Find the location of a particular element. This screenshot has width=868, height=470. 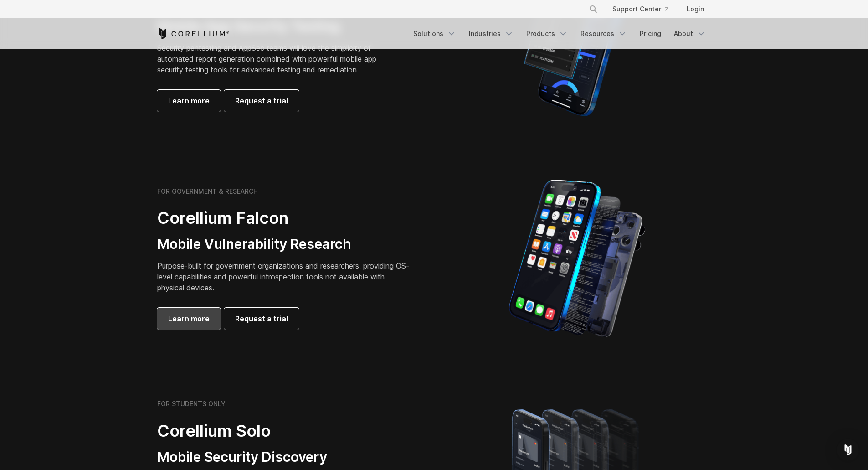

a: About is located at coordinates (690, 34).